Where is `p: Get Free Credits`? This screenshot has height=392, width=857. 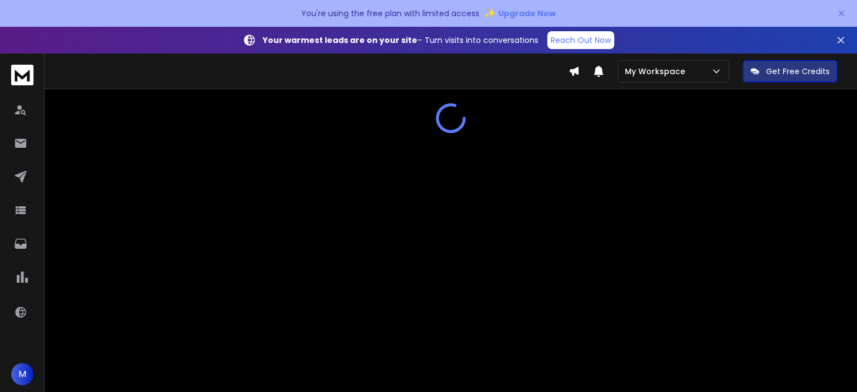 p: Get Free Credits is located at coordinates (798, 71).